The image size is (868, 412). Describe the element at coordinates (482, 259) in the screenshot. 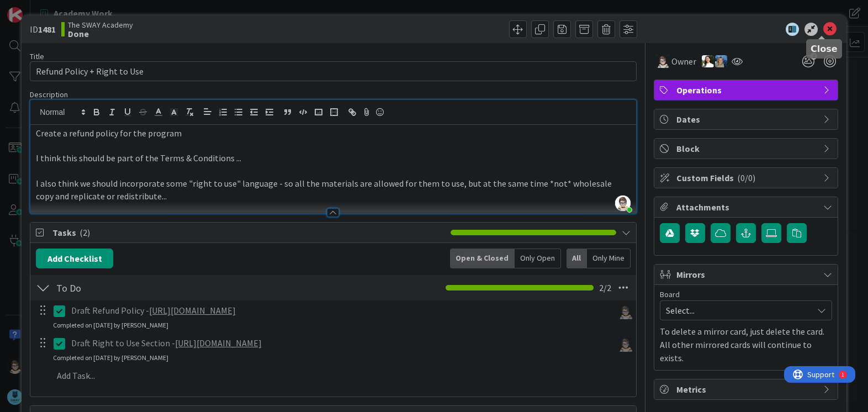

I see `div: Open & Closed` at that location.